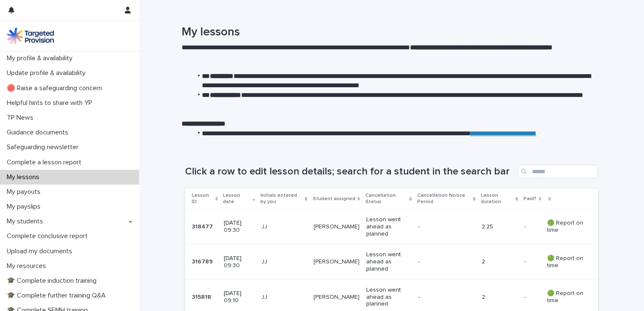 This screenshot has height=311, width=644. Describe the element at coordinates (30, 36) in the screenshot. I see `img: M5nRWzHhSzIhMunXDL62` at that location.